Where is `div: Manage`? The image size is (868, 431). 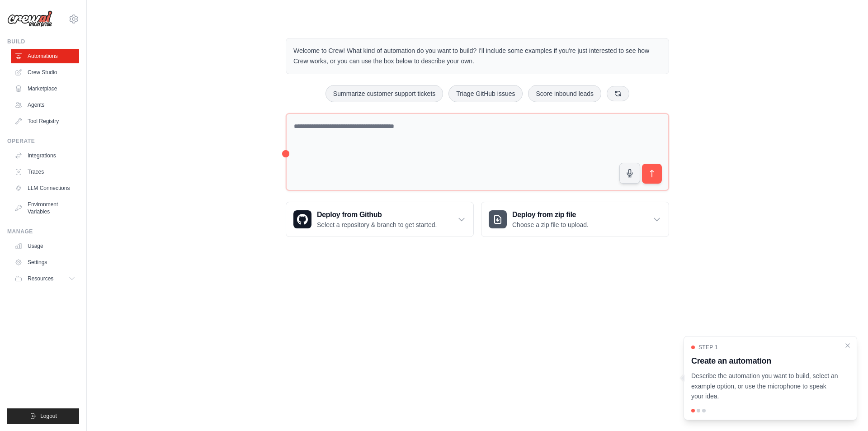
div: Manage is located at coordinates (43, 231).